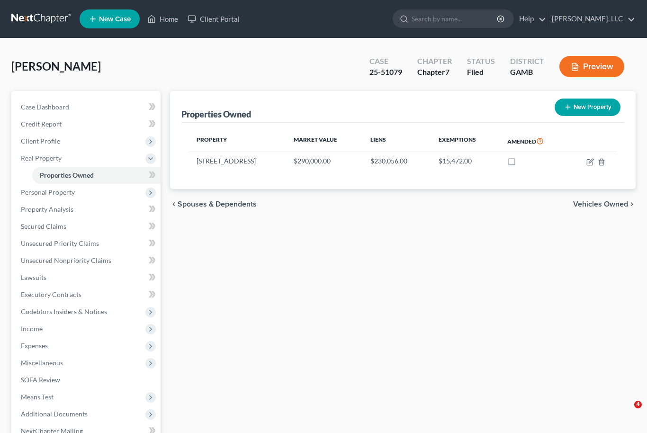 The height and width of the screenshot is (433, 647). Describe the element at coordinates (87, 226) in the screenshot. I see `a: Secured Claims` at that location.